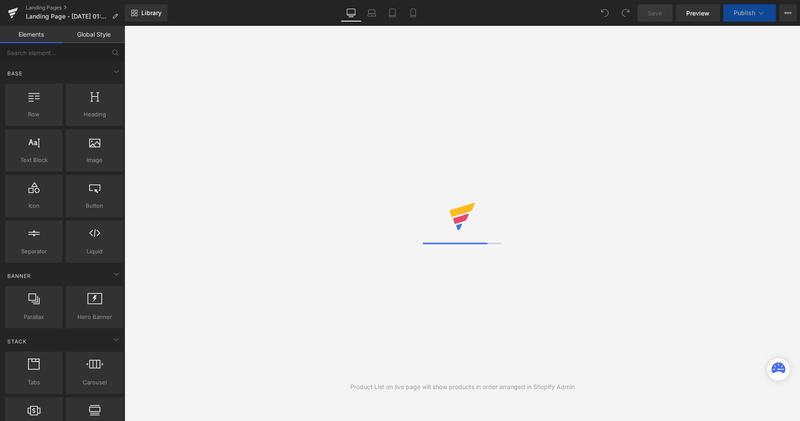 This screenshot has height=421, width=800. I want to click on span: Banner, so click(19, 276).